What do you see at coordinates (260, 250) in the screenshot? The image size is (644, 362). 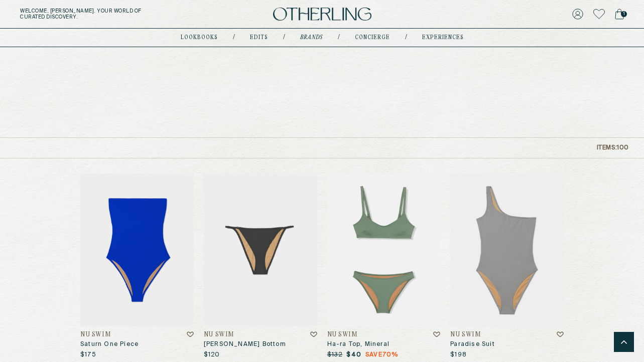 I see `img: Cleo Bottom` at bounding box center [260, 250].